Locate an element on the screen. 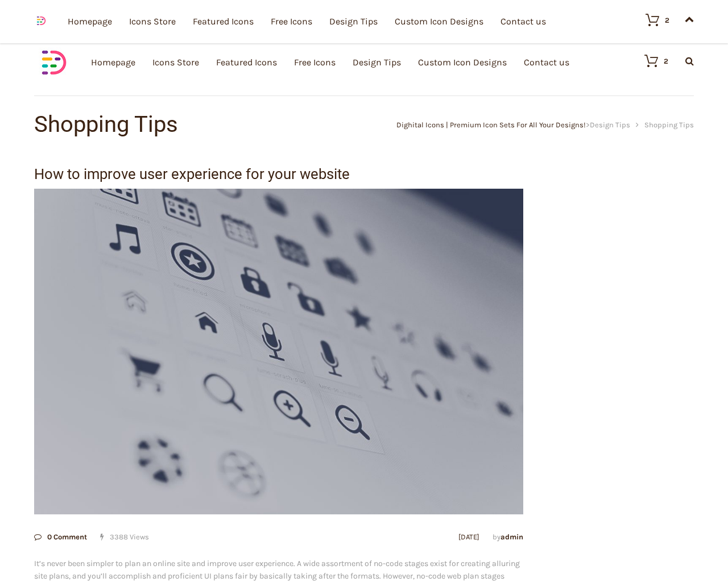 The image size is (728, 582). div: 3388 Views is located at coordinates (92, 537).